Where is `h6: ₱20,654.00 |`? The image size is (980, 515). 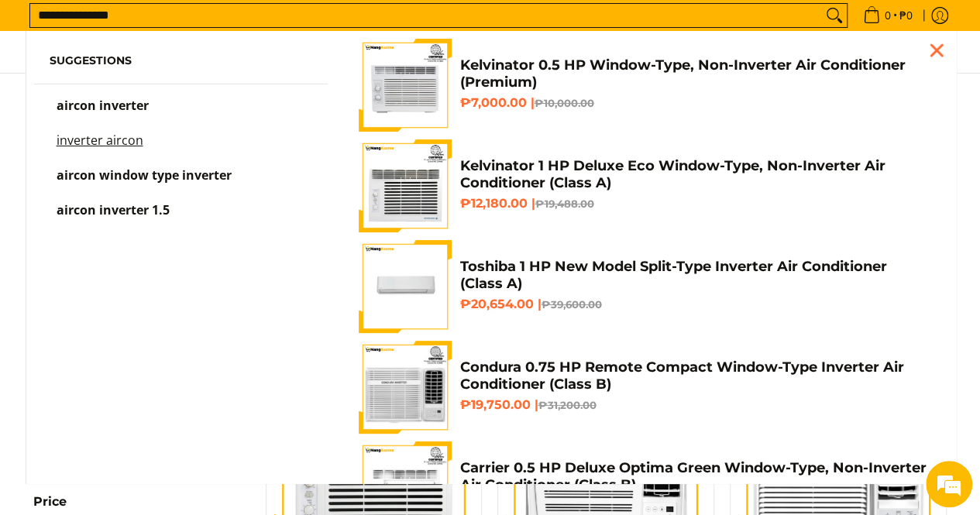 h6: ₱20,654.00 | is located at coordinates (696, 305).